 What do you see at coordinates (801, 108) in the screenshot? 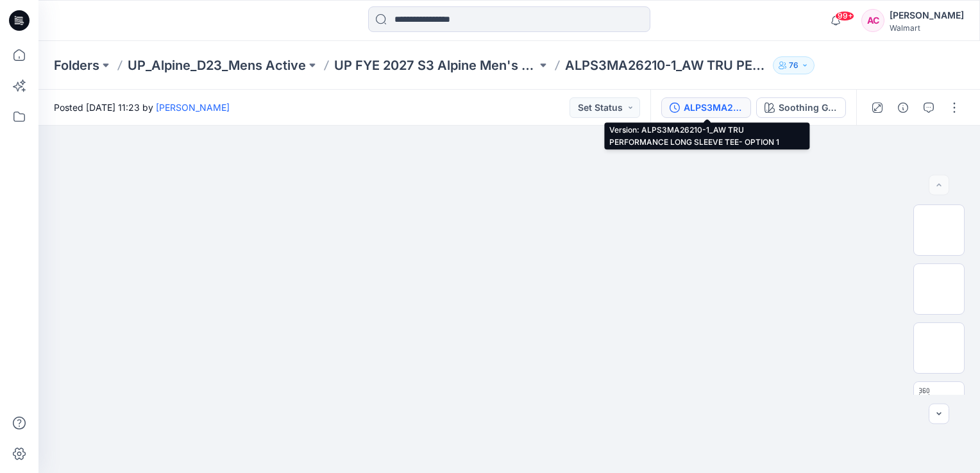
I see `button: Soothing Grey/soft silver` at bounding box center [801, 108].